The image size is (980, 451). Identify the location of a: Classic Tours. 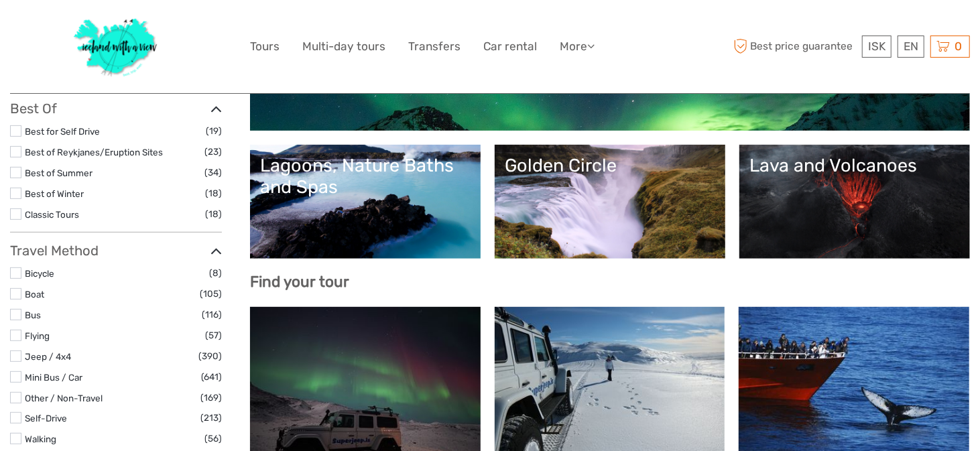
(52, 215).